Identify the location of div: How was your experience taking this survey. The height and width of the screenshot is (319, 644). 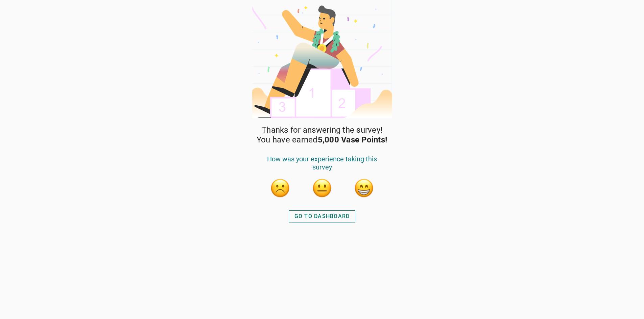
(322, 166).